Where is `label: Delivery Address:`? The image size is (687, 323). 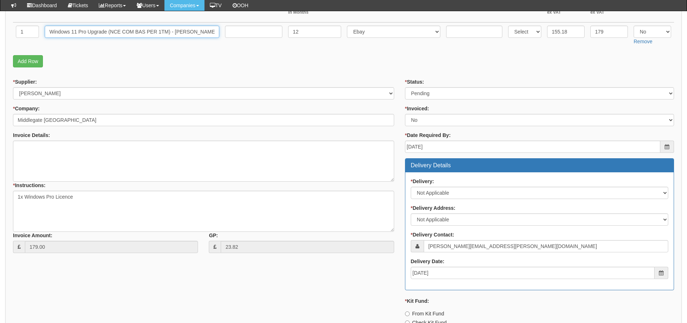
label: Delivery Address: is located at coordinates (433, 208).